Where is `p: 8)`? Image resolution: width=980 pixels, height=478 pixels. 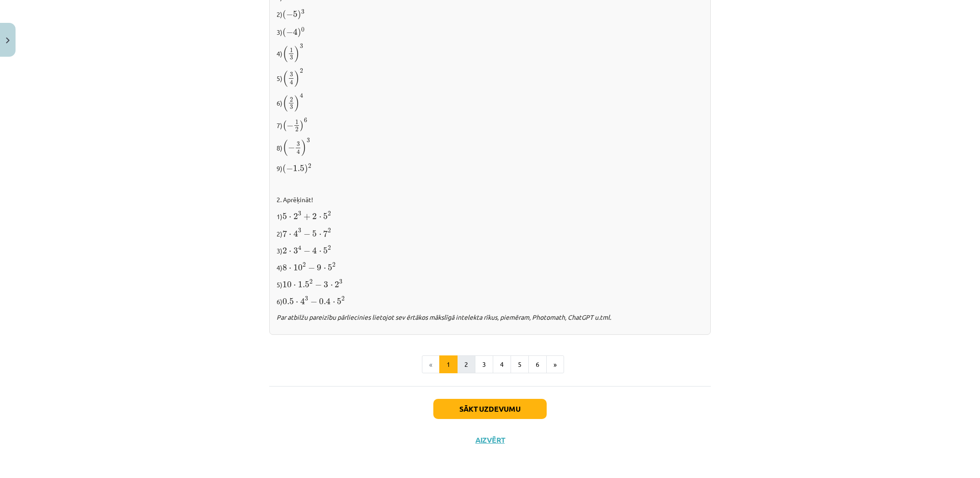
p: 8) is located at coordinates (490, 147).